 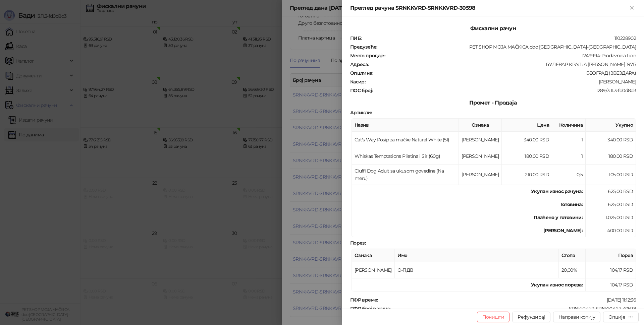 I want to click on th: Порез, so click(x=611, y=256).